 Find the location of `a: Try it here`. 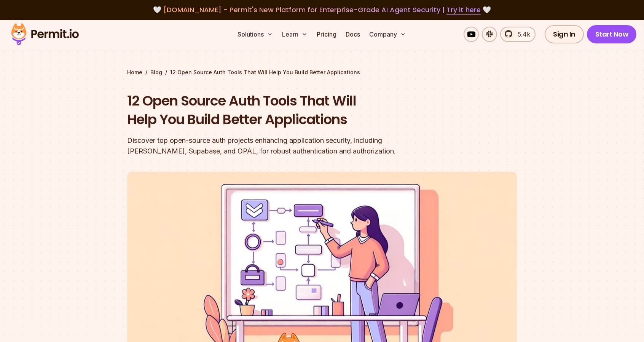

a: Try it here is located at coordinates (463, 10).